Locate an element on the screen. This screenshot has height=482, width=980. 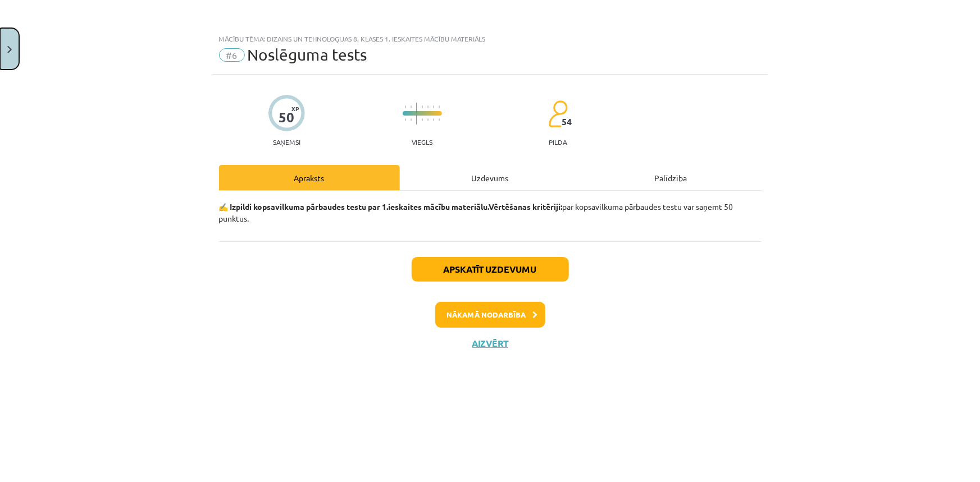
p: par kopsavilkuma pārbaudes testu var saņemt 50 punktus. is located at coordinates (491, 213).